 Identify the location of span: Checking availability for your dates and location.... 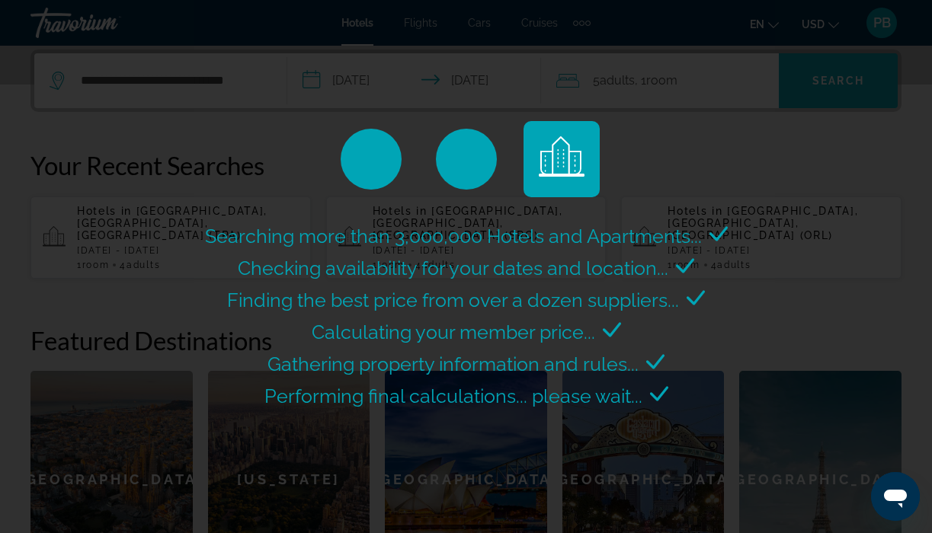
(453, 268).